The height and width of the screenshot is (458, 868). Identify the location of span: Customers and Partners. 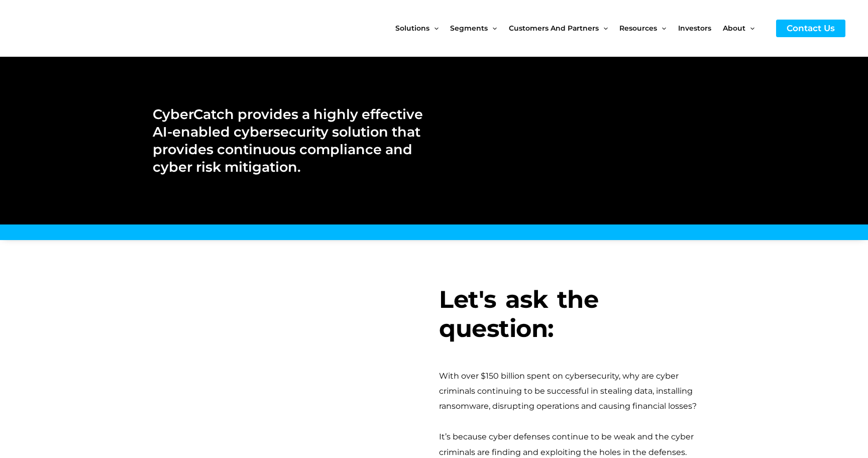
(553, 28).